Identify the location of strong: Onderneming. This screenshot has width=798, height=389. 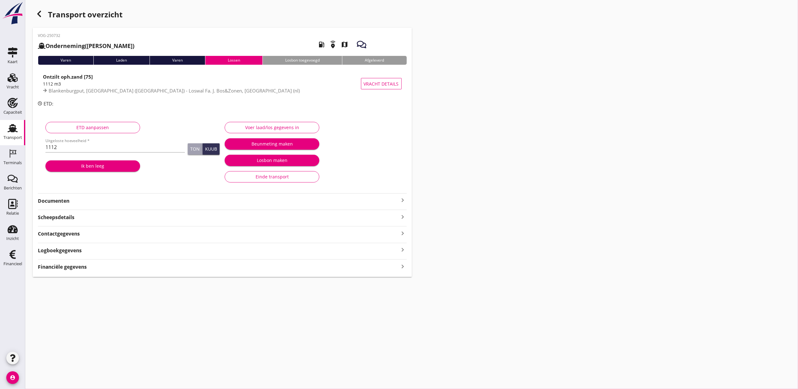
(65, 46).